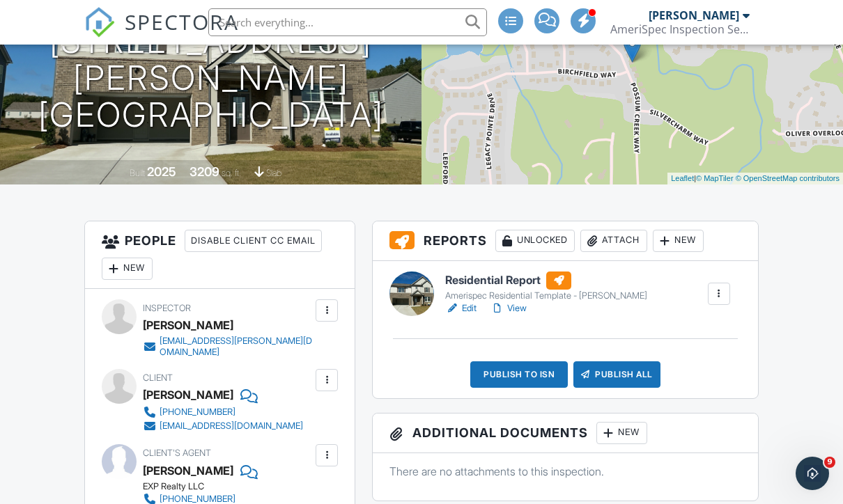 This screenshot has width=843, height=504. I want to click on span: SPECTORA, so click(182, 21).